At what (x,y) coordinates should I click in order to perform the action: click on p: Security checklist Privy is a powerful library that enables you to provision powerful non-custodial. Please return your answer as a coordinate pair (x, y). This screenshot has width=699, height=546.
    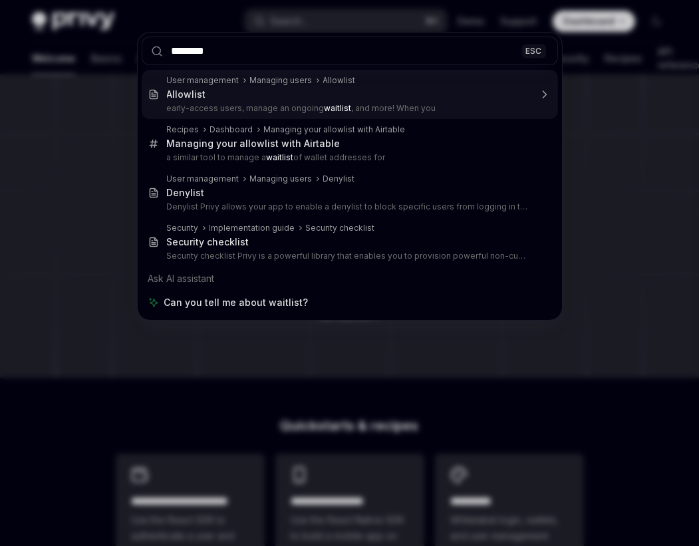
    Looking at the image, I should click on (348, 256).